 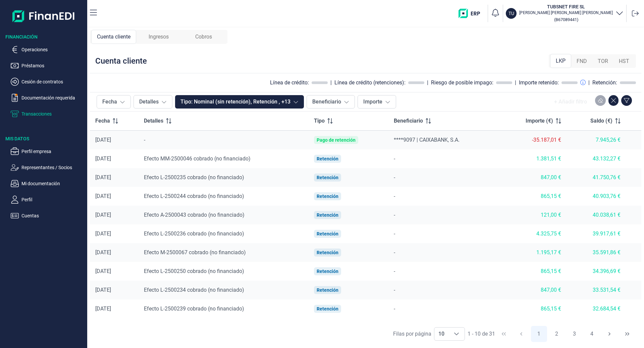 What do you see at coordinates (53, 168) in the screenshot?
I see `p: Representantes / Socios` at bounding box center [53, 168].